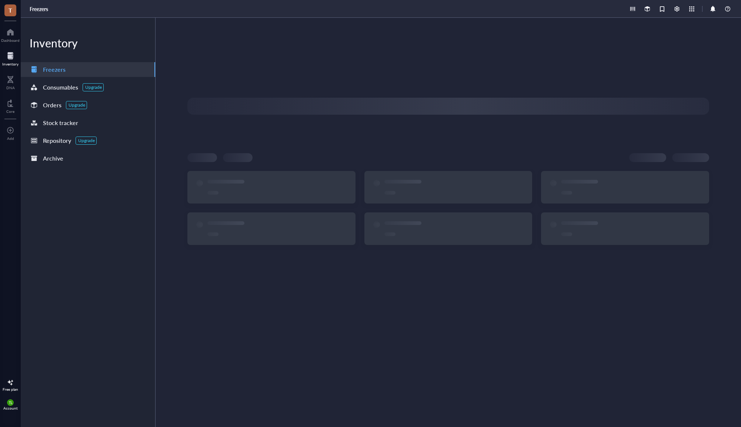  I want to click on a: Inventory, so click(10, 58).